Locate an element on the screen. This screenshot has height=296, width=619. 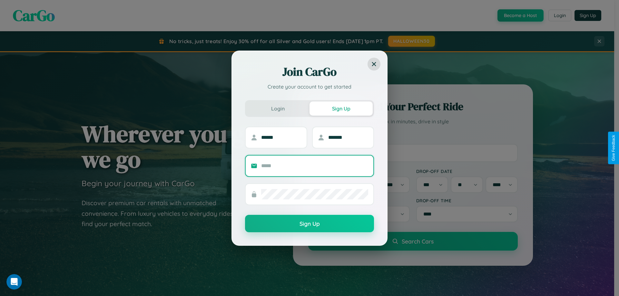
button: Login is located at coordinates (278, 109).